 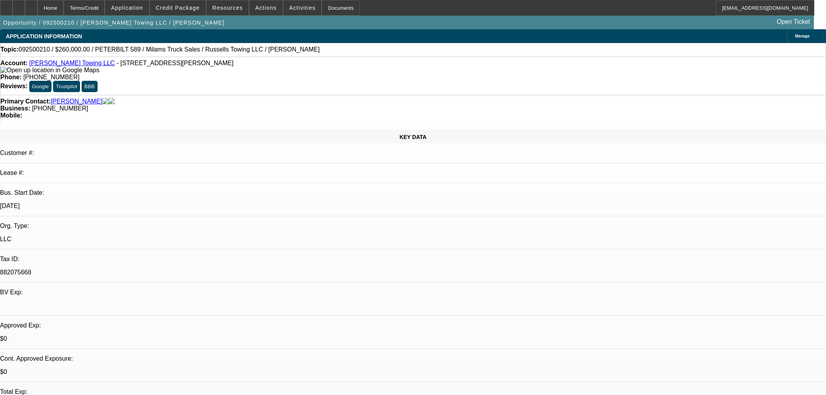 What do you see at coordinates (105, 102) in the screenshot?
I see `img: facebook-icon.png` at bounding box center [105, 102].